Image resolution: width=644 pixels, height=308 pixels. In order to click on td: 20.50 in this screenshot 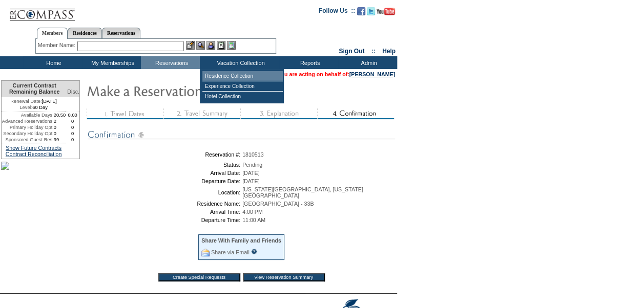, I will do `click(60, 115)`.